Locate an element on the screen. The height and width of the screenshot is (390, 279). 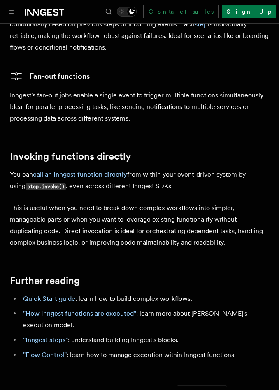
a: Fan-out functions is located at coordinates (50, 76).